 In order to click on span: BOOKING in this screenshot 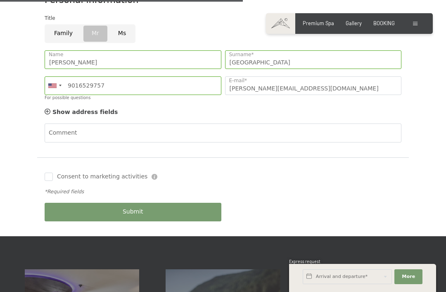, I will do `click(384, 23)`.